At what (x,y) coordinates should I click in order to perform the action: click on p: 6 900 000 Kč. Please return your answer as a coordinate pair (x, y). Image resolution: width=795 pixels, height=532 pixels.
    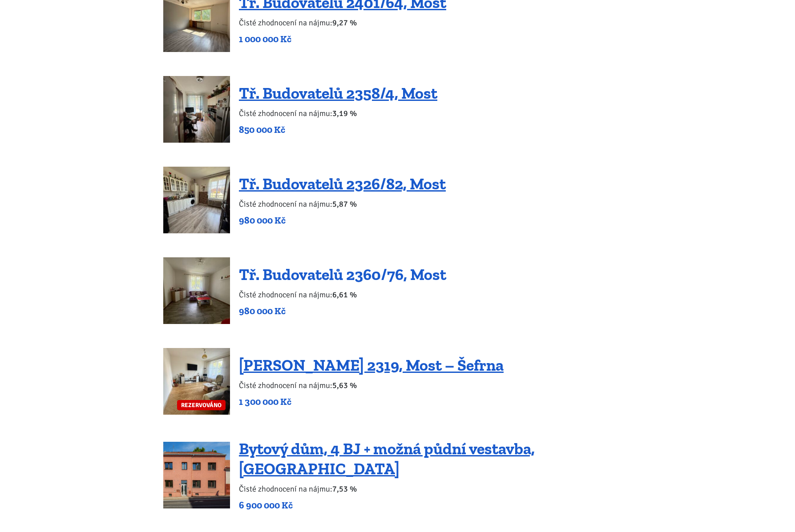
    Looking at the image, I should click on (435, 506).